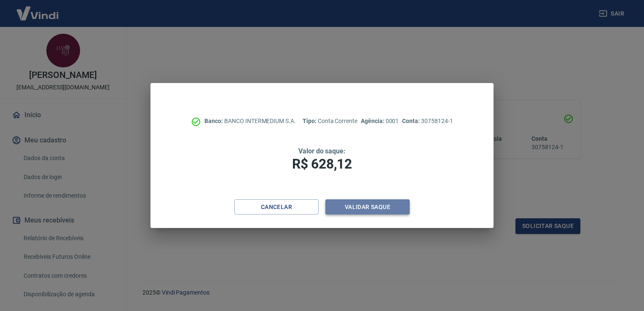 The width and height of the screenshot is (644, 311). Describe the element at coordinates (322, 151) in the screenshot. I see `span: Valor do saque:` at that location.